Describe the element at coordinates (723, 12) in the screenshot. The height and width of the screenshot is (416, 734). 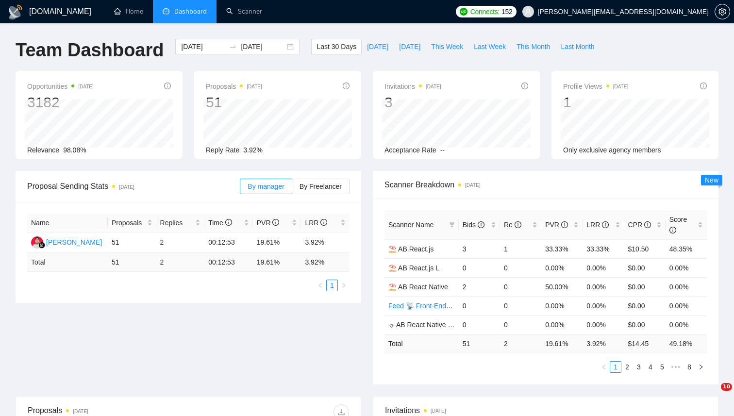
I see `span: setting` at that location.